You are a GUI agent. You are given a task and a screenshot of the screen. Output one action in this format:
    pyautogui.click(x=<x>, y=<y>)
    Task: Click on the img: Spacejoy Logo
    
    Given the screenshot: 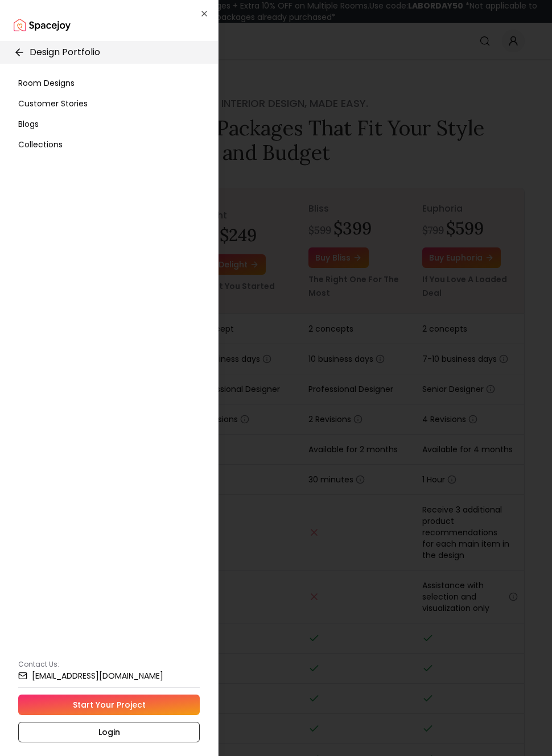 What is the action you would take?
    pyautogui.click(x=42, y=25)
    